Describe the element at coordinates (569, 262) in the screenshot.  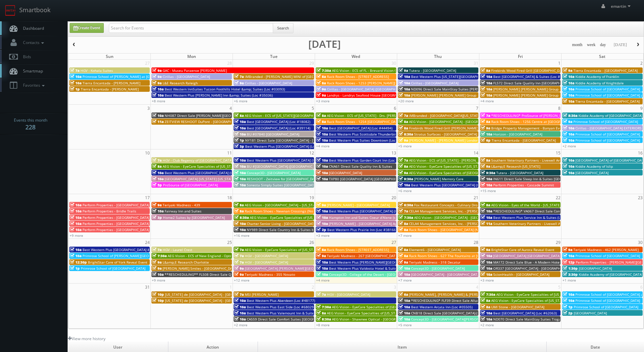
I see `span: 12p` at that location.